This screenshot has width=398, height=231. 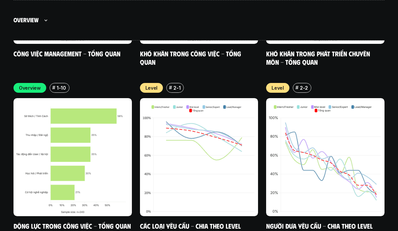 What do you see at coordinates (304, 88) in the screenshot?
I see `p: 2-2` at bounding box center [304, 88].